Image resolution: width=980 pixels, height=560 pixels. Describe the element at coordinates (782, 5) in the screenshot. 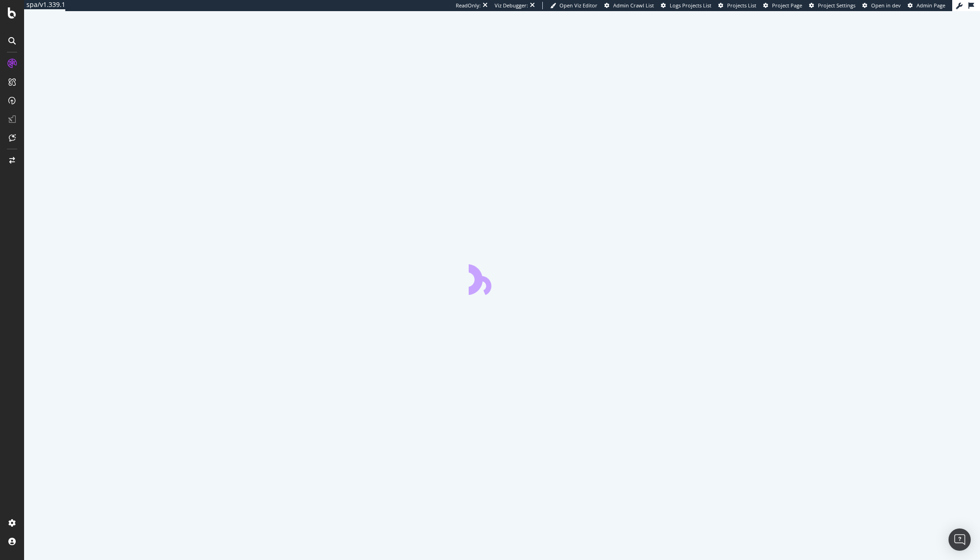

I see `a: Project Page` at that location.